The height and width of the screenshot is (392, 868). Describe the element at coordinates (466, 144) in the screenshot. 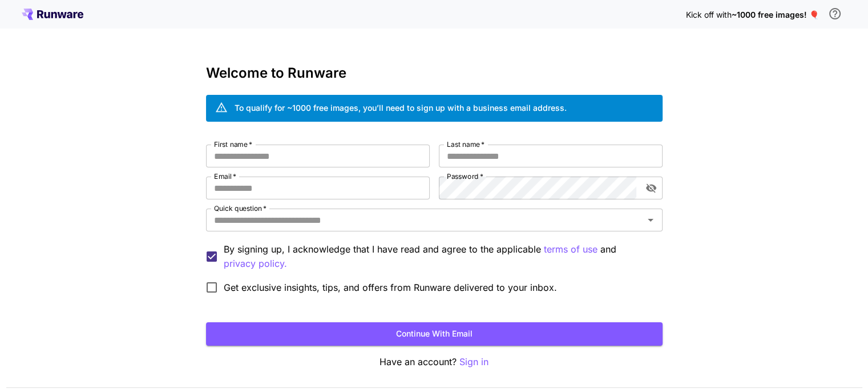

I see `label: Last name` at that location.